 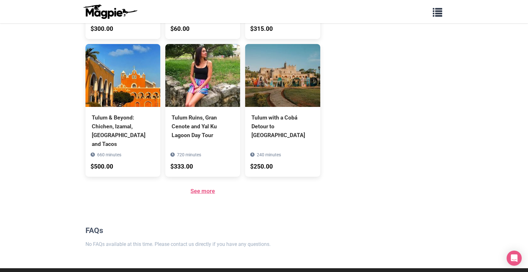 What do you see at coordinates (262, 167) in the screenshot?
I see `div: $250.00` at bounding box center [262, 167].